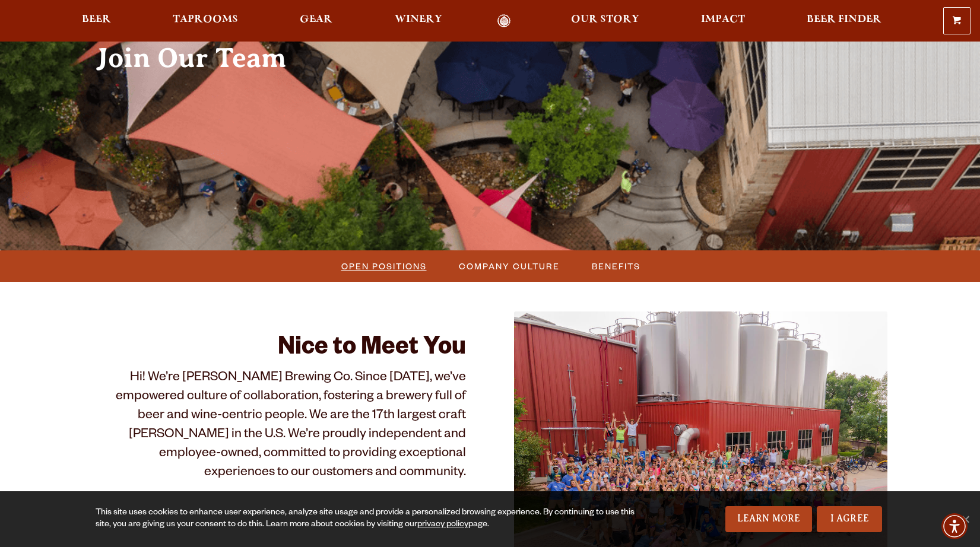 Image resolution: width=980 pixels, height=547 pixels. Describe the element at coordinates (206, 21) in the screenshot. I see `a: Taprooms` at that location.